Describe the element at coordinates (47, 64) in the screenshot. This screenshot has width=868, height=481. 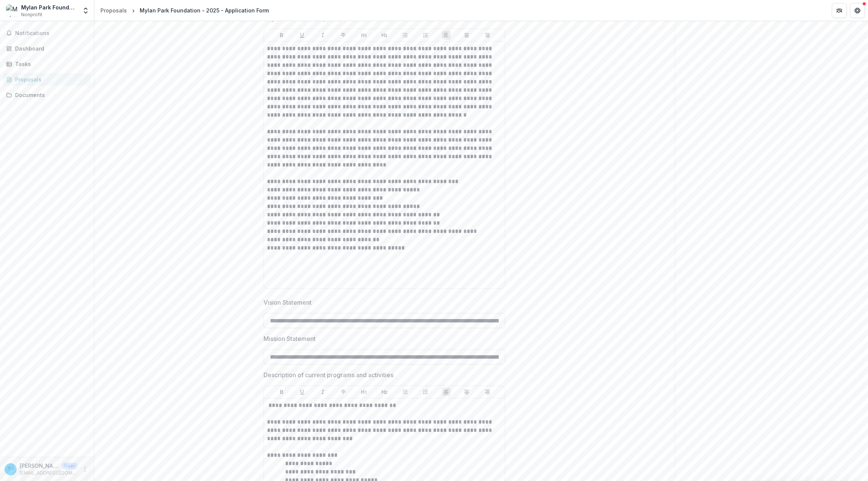
I see `a: Tasks` at that location.